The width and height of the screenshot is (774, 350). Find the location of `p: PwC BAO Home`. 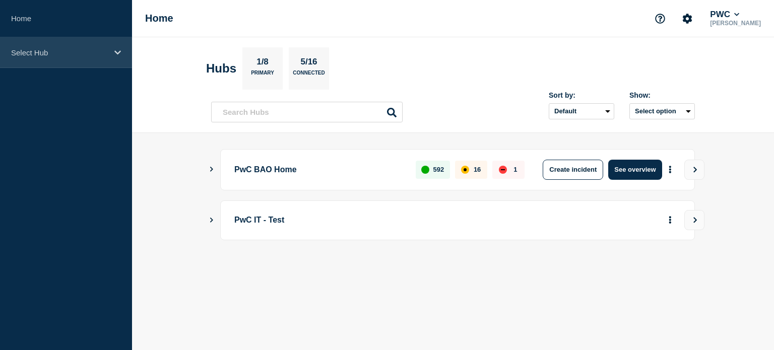

p: PwC BAO Home is located at coordinates (319, 170).